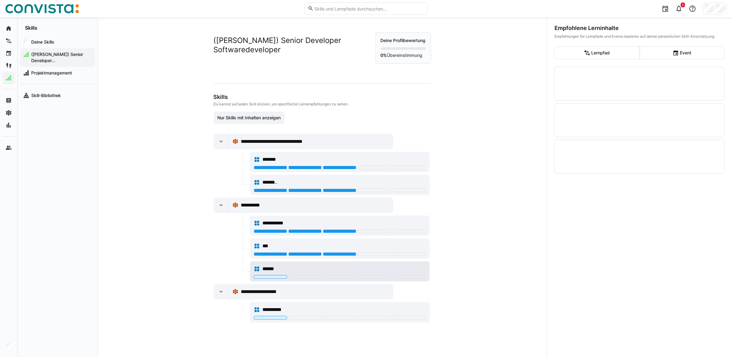  I want to click on div: Empfehlungen für Lernpfade und Events basieren auf deiner persönlichen Skill-Einschätzung., so click(639, 36).